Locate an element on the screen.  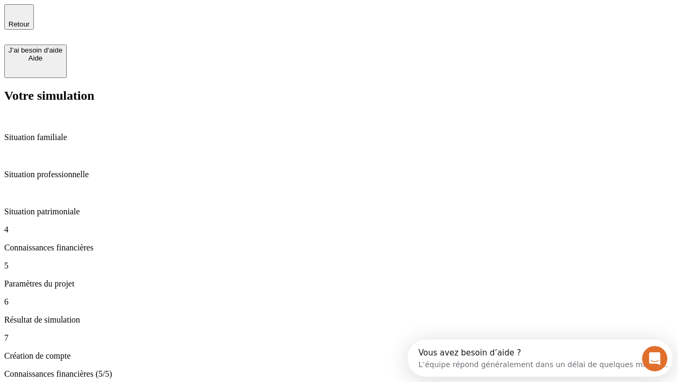
p: Connaissances financières is located at coordinates (339, 248).